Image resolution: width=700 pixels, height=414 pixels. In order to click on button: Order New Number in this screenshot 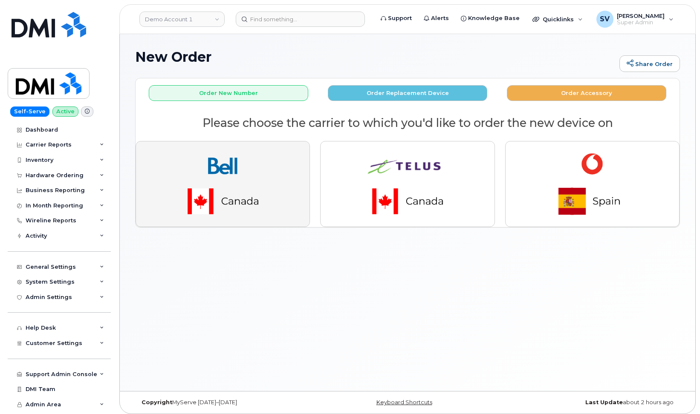, I will do `click(229, 93)`.